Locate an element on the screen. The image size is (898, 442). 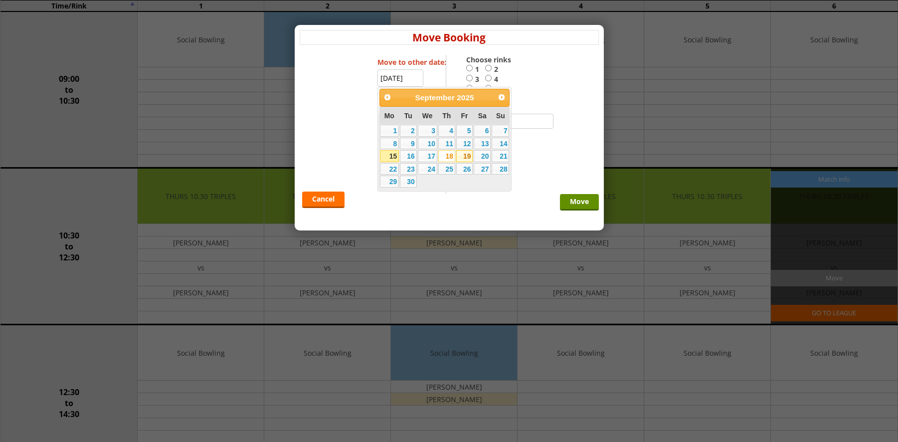
a: 12 is located at coordinates (465, 144).